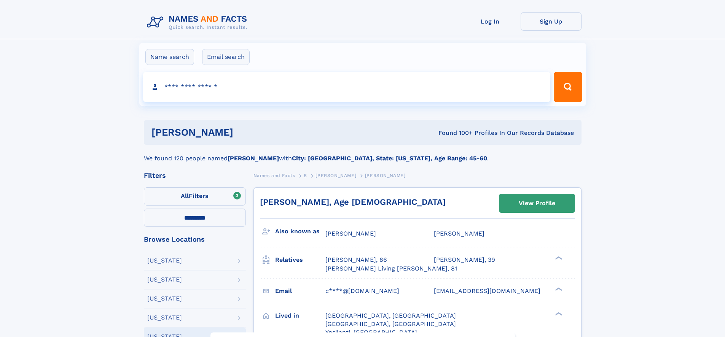 The height and width of the screenshot is (337, 725). Describe the element at coordinates (195, 176) in the screenshot. I see `div: Filters` at that location.